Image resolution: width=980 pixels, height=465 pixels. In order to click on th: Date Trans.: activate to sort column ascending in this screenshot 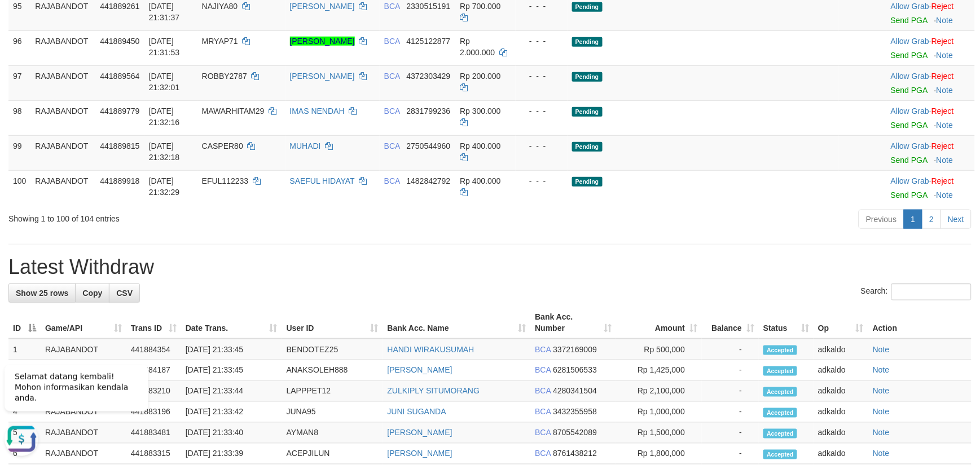, I will do `click(231, 322)`.